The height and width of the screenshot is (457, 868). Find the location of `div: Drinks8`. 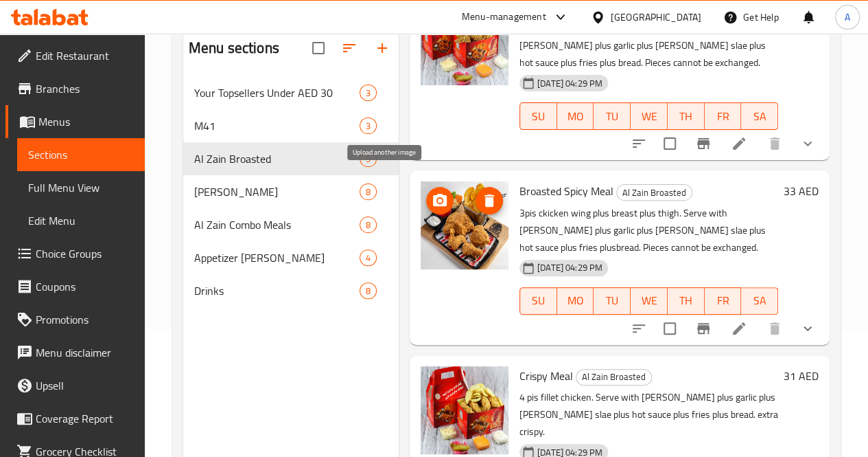

div: Drinks8 is located at coordinates (291, 290).